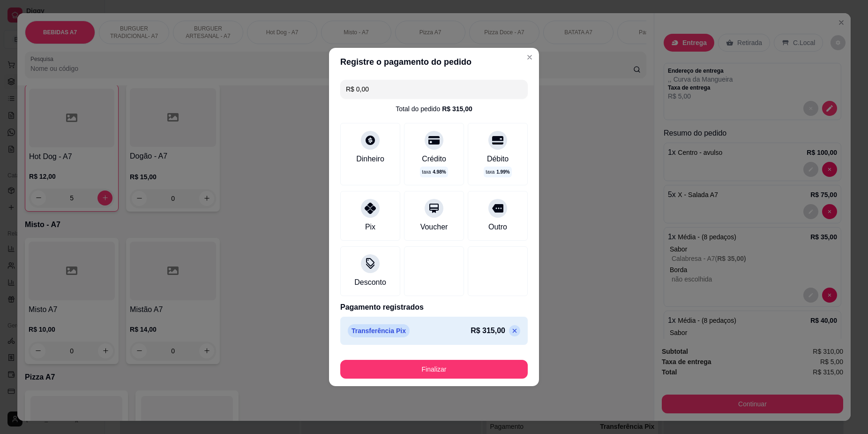 This screenshot has width=868, height=434. Describe the element at coordinates (434, 62) in the screenshot. I see `header: Registre o pagamento do pedido` at that location.